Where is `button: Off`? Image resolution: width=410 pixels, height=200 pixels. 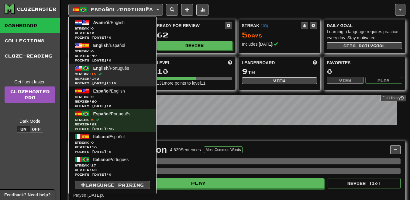
button: Off is located at coordinates (36, 129).